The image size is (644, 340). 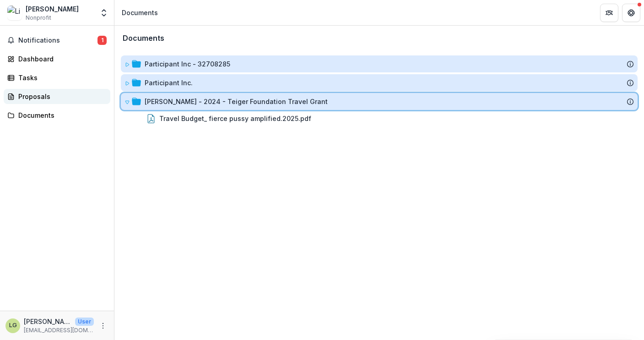 I want to click on span: Notifications, so click(x=58, y=40).